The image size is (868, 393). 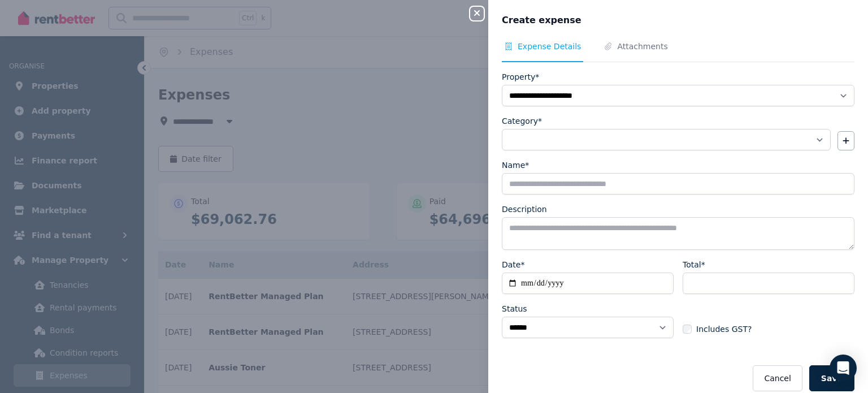 What do you see at coordinates (521, 77) in the screenshot?
I see `label: Property*` at bounding box center [521, 77].